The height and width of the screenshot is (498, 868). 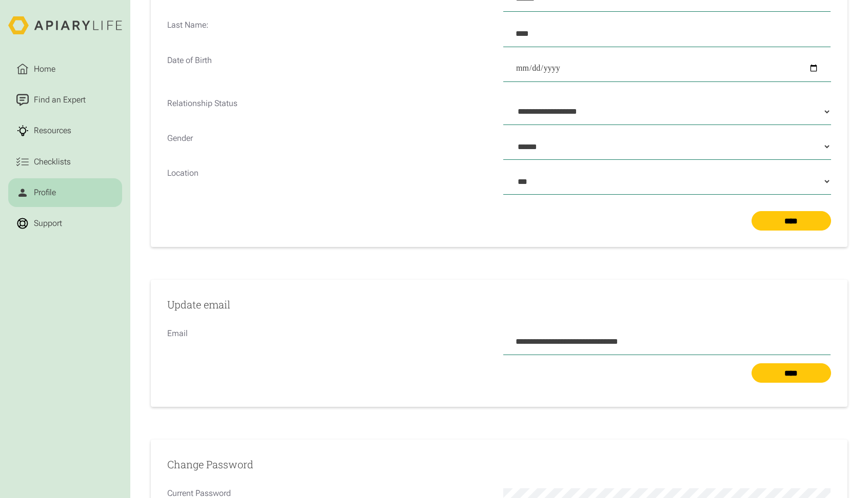 I want to click on p: Last Name:, so click(x=331, y=34).